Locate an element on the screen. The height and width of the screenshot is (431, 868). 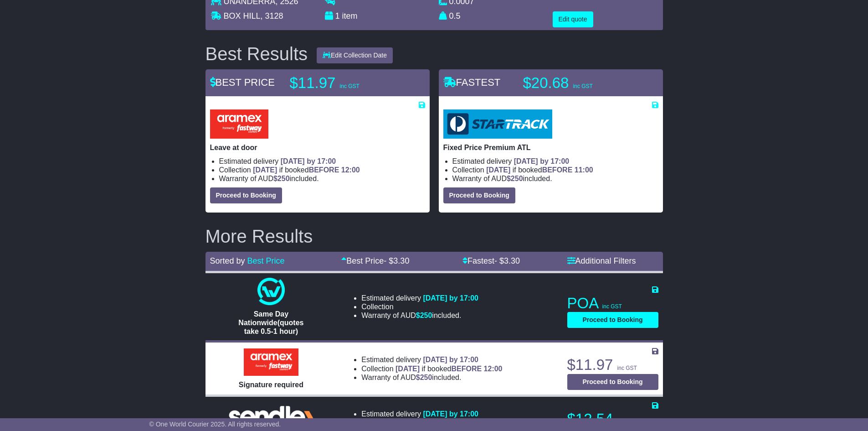
span: 1 is located at coordinates (337, 16).